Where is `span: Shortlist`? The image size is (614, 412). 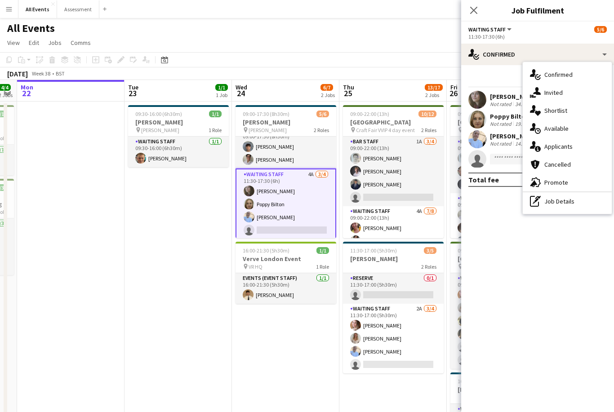
span: Shortlist is located at coordinates (556, 111).